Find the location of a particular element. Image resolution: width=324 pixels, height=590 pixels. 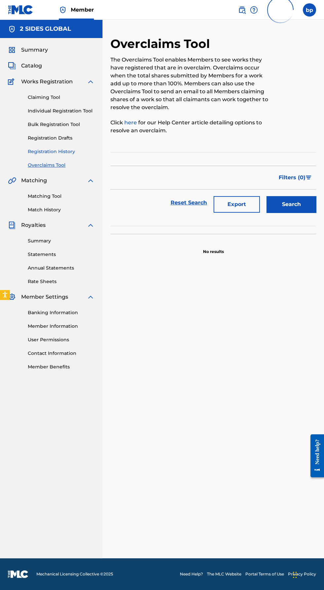

div: Help is located at coordinates (254, 10).